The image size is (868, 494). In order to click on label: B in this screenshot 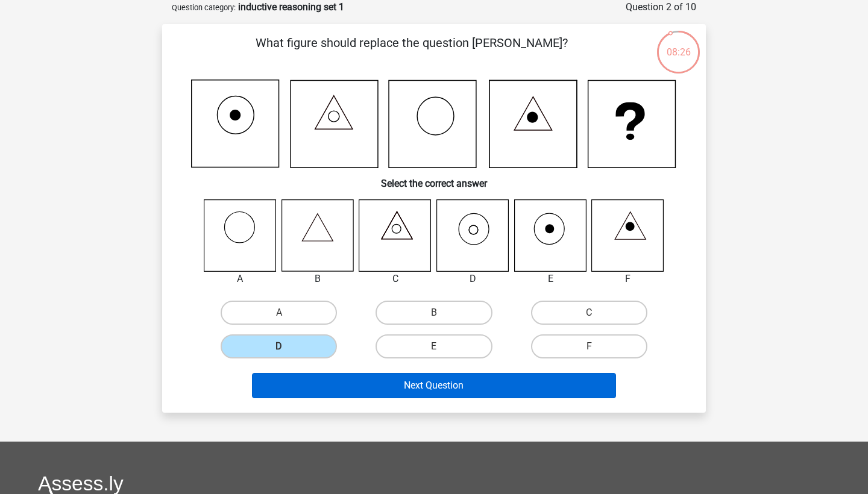, I will do `click(434, 313)`.